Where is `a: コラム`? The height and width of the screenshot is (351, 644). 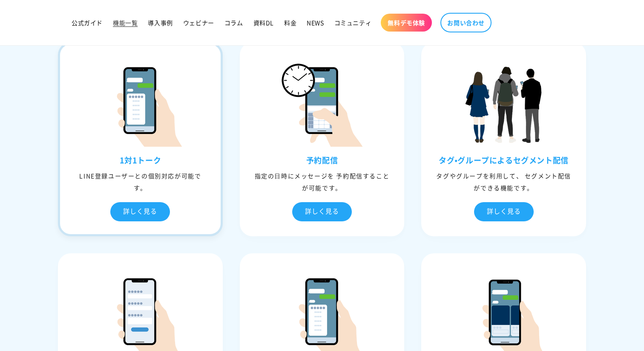
a: コラム is located at coordinates (234, 23).